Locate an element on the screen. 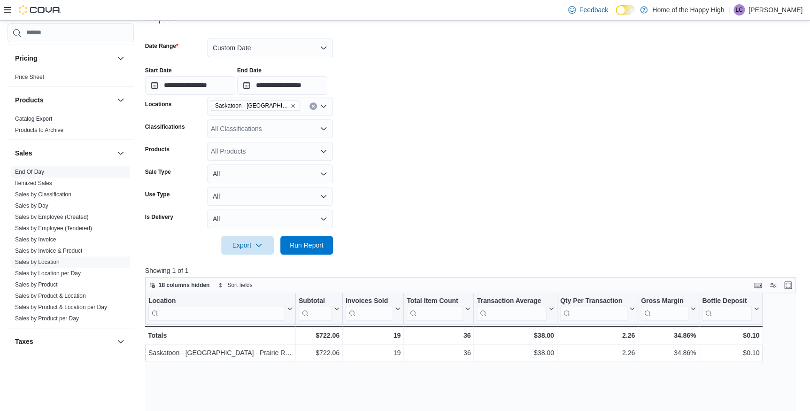 Image resolution: width=810 pixels, height=411 pixels. span: Sales by Day is located at coordinates (31, 206).